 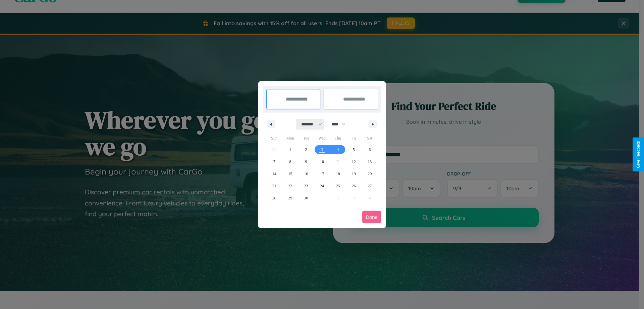 What do you see at coordinates (322, 161) in the screenshot?
I see `span: 10` at bounding box center [322, 161].